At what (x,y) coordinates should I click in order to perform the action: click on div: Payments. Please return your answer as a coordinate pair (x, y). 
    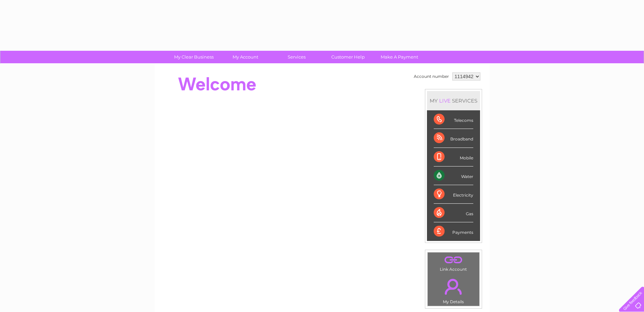
    Looking at the image, I should click on (453, 231).